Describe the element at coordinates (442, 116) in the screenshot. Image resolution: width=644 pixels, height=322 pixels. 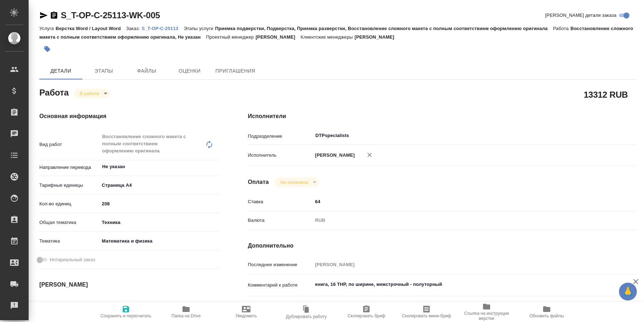
I see `h4: Исполнители` at that location.